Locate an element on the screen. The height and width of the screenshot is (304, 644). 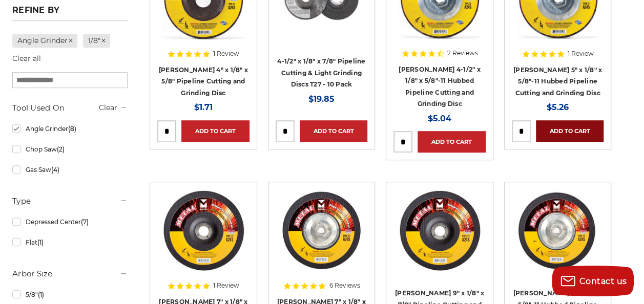
span: $1.71 is located at coordinates (203, 107).